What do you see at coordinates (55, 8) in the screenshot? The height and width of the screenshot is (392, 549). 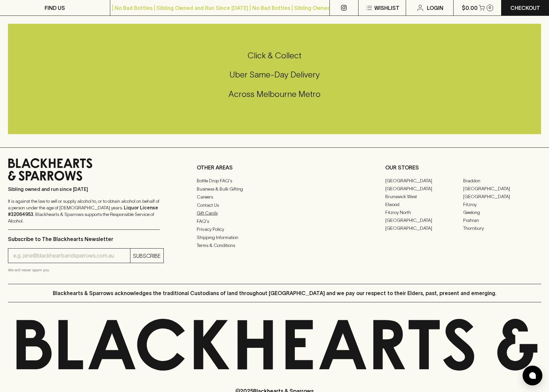 I see `p: FIND US` at bounding box center [55, 8].